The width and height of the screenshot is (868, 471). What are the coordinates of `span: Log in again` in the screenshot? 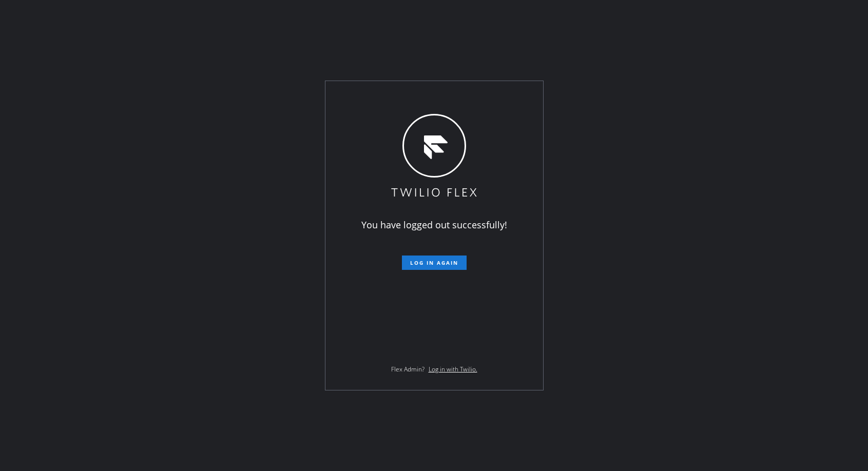 It's located at (435, 263).